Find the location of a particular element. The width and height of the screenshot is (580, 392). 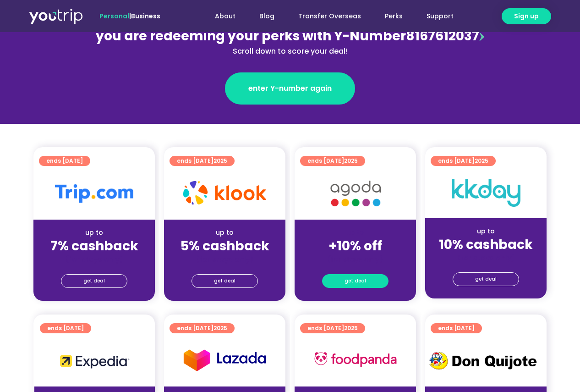

strong: +10% off is located at coordinates (355, 245).